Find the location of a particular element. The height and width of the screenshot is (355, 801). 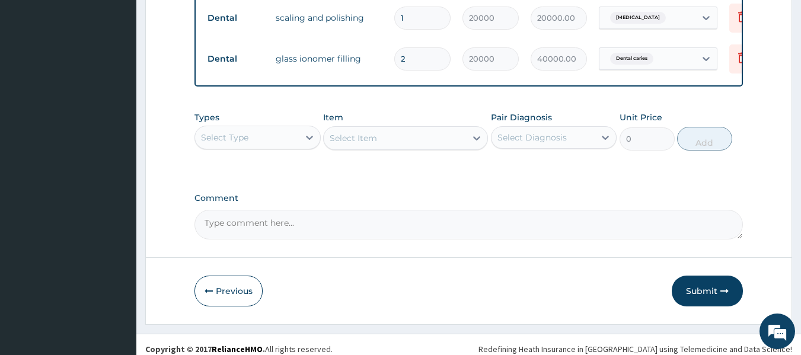

button: Submit is located at coordinates (707, 291).